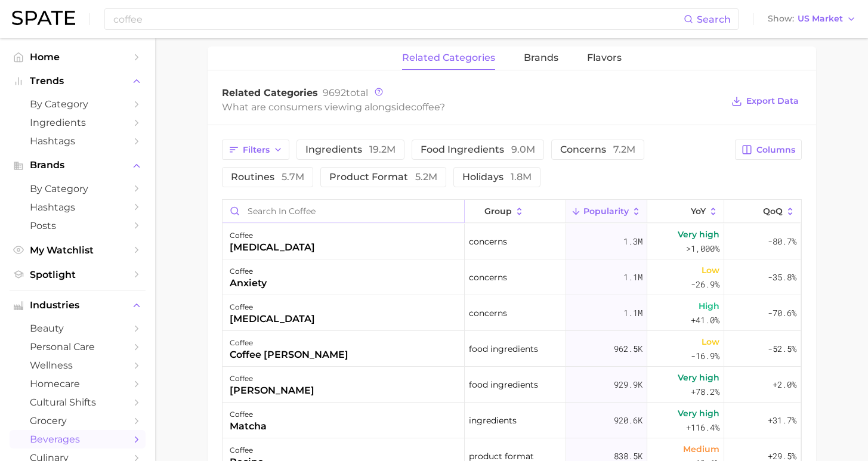  What do you see at coordinates (78, 365) in the screenshot?
I see `span: wellness` at bounding box center [78, 365].